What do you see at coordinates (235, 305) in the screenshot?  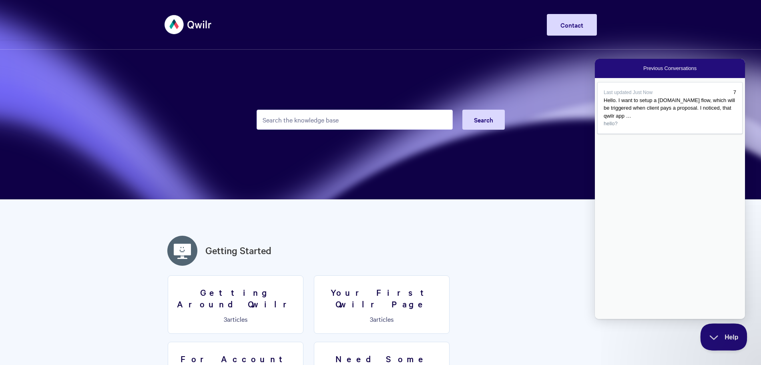 I see `a: Getting Around Qwilr 3articles` at bounding box center [235, 305].